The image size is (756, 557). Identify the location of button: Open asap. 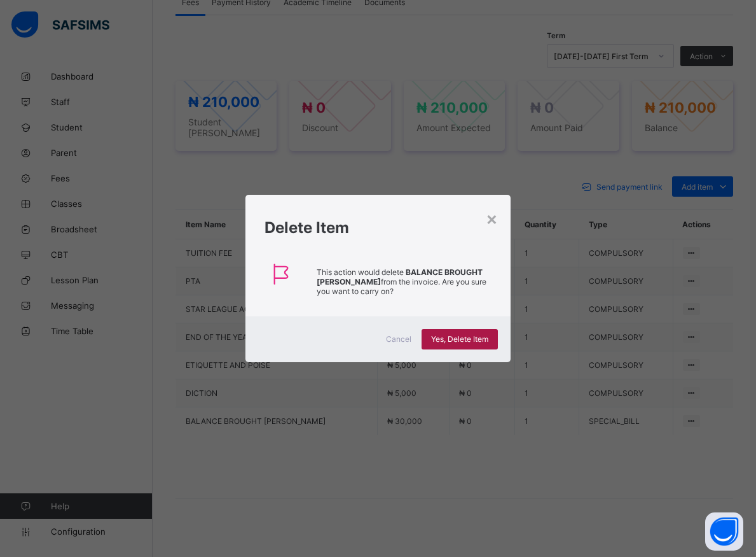
(724, 532).